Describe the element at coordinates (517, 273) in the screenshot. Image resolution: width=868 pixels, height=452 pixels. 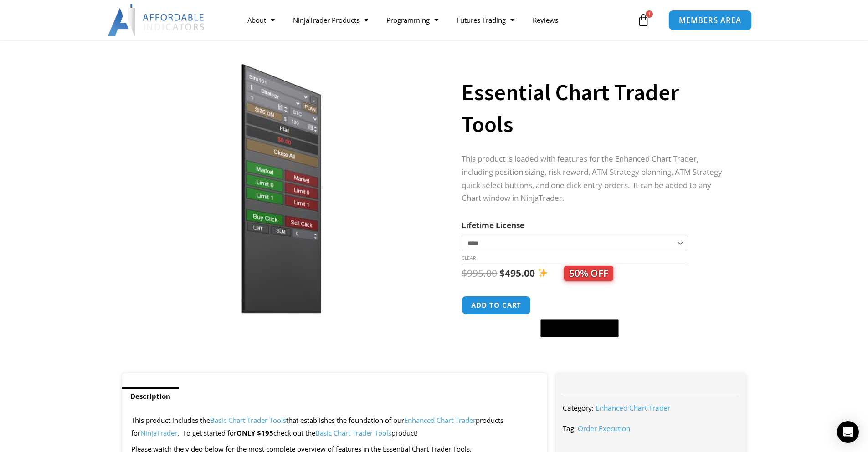
I see `bdi: 495.00` at that location.